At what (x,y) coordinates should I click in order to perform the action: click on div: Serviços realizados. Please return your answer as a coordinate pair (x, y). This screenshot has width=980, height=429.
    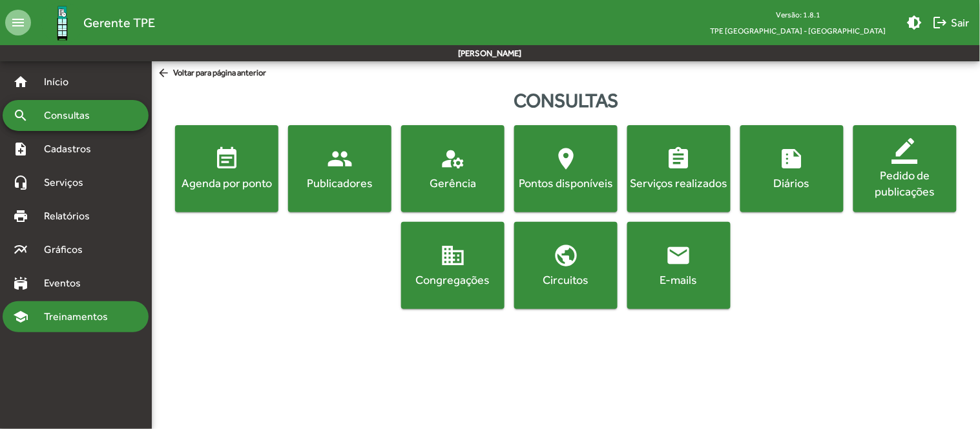
    Looking at the image, I should click on (679, 183).